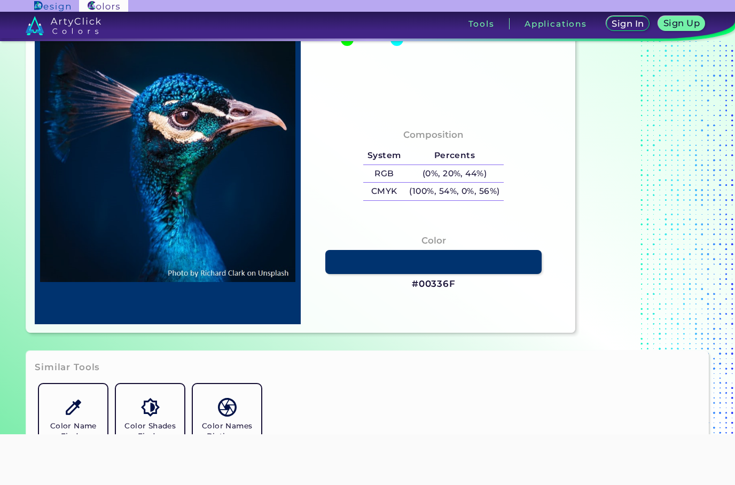 This screenshot has width=735, height=485. Describe the element at coordinates (227, 407) in the screenshot. I see `img: icon_color_names_dictionary.svg` at that location.